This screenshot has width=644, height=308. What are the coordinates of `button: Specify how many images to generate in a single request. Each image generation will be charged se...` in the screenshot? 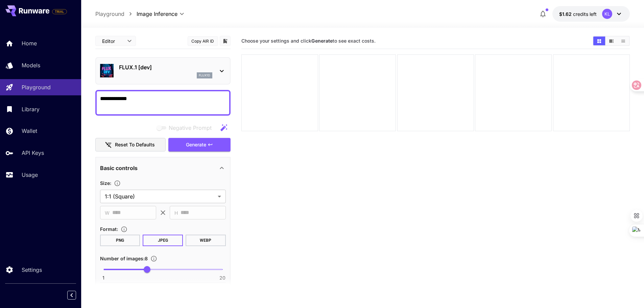 It's located at (154, 258).